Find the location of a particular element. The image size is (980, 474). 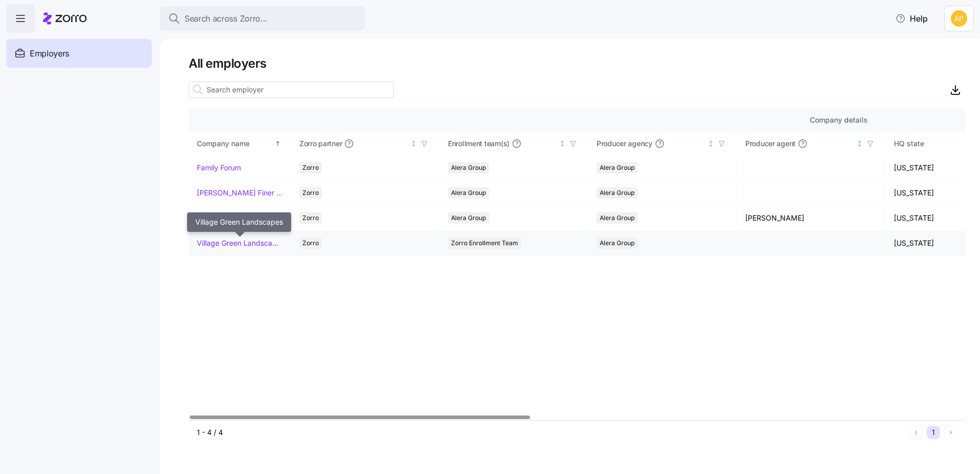

img: 0cde023fa4344edf39c6fb2771ee5dcf is located at coordinates (959, 19).